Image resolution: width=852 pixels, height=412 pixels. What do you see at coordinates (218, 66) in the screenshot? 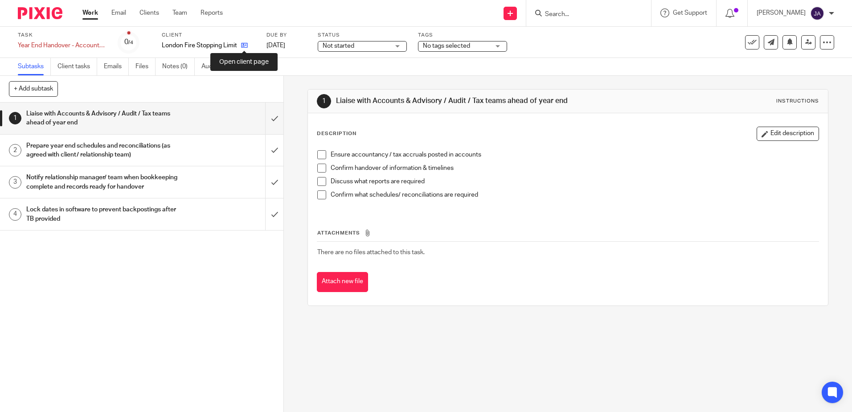
I see `a: Audit logs` at bounding box center [218, 66].